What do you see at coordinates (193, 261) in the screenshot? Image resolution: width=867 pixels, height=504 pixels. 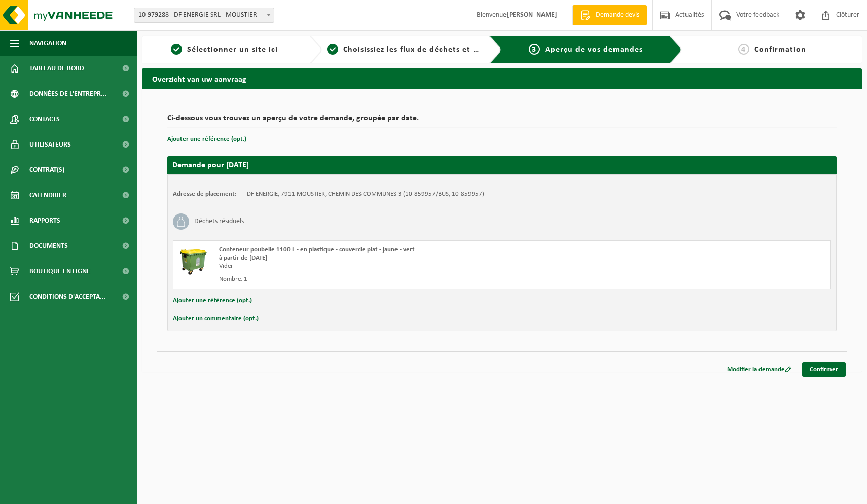 I see `img: WB-1100-HPE-GN-50.png` at bounding box center [193, 261].